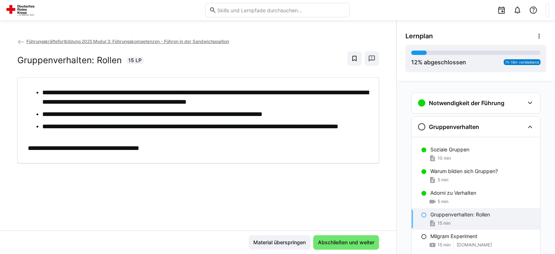  Describe the element at coordinates (453, 193) in the screenshot. I see `p: Adorni zu Verhalten` at that location.